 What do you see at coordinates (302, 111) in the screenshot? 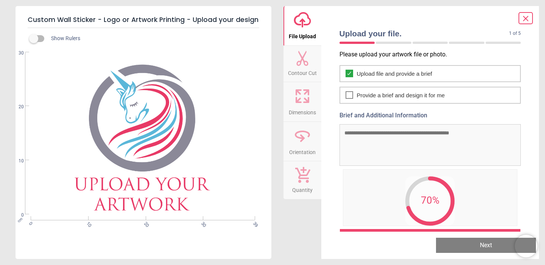
I see `span: Dimensions` at bounding box center [302, 111].